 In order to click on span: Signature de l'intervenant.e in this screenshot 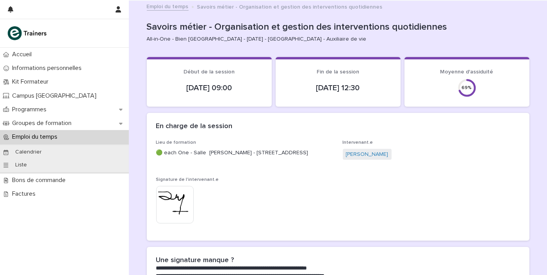, I will do `click(187, 180)`.